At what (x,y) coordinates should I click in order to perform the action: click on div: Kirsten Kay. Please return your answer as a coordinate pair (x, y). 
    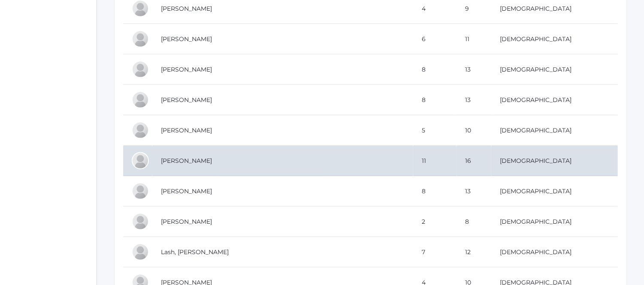
    Looking at the image, I should click on (140, 161).